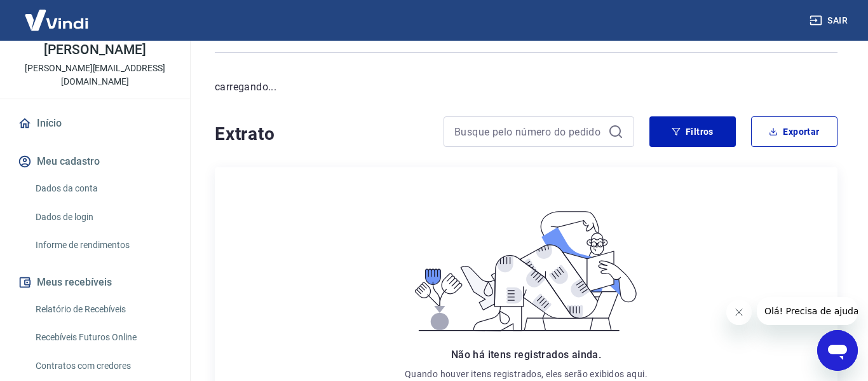 The image size is (868, 381). I want to click on a: Relatório de Recebíveis, so click(102, 309).